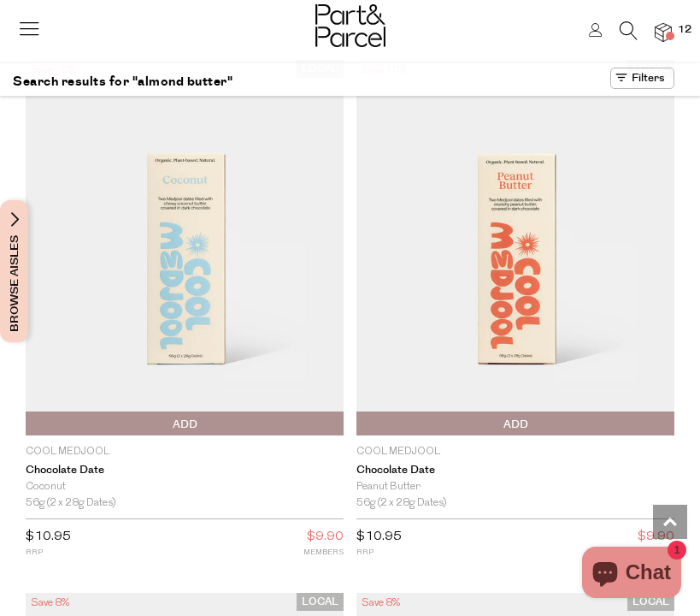 This screenshot has width=700, height=616. What do you see at coordinates (320, 601) in the screenshot?
I see `span: LOCAL` at bounding box center [320, 601].